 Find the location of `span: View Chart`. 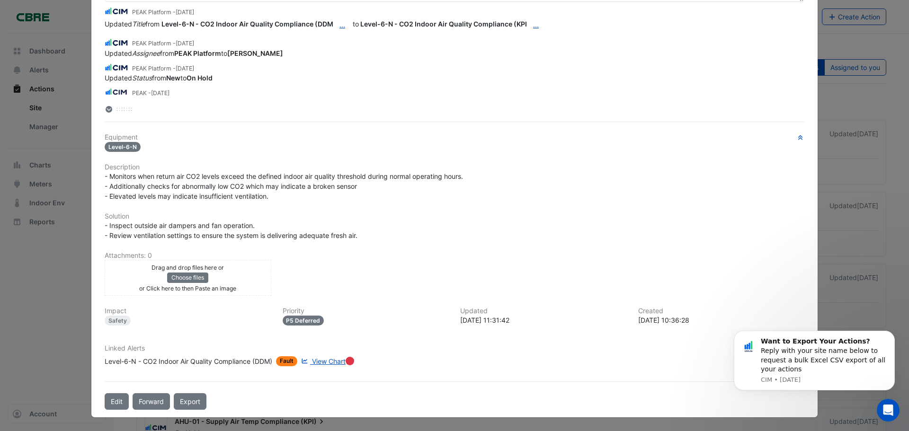

span: View Chart is located at coordinates (329, 361).